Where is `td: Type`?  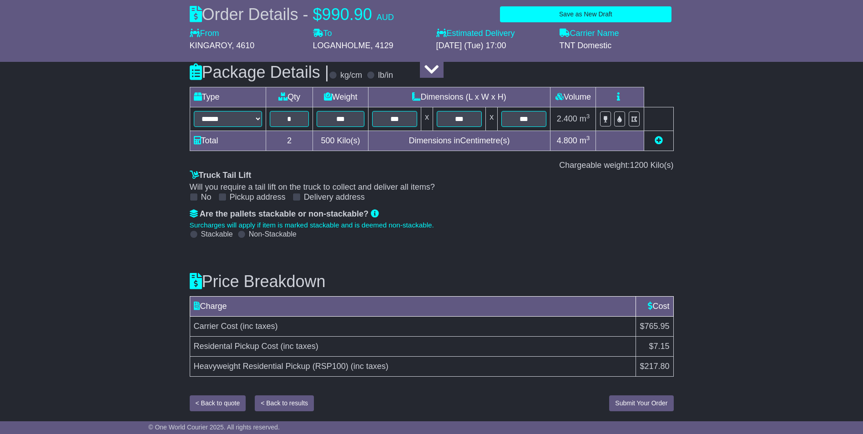
td: Type is located at coordinates (227, 97).